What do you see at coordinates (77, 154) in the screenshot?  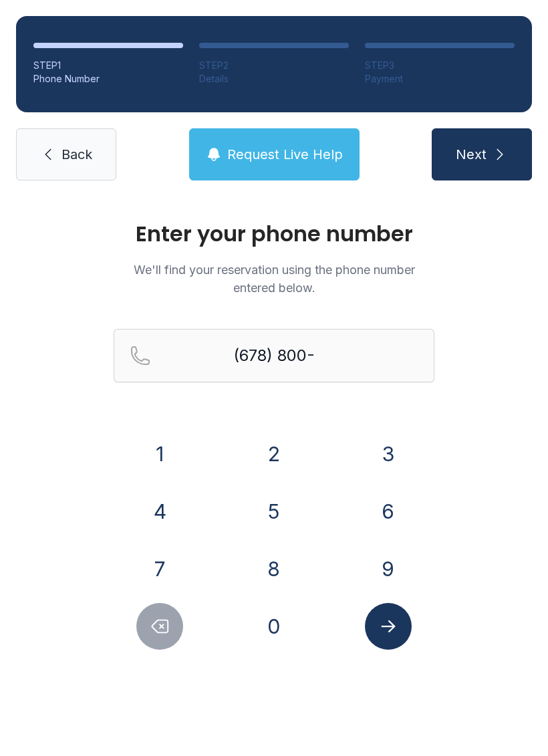 I see `span: Back` at bounding box center [77, 154].